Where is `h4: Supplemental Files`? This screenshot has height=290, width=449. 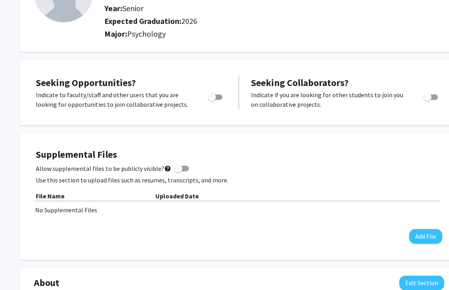 h4: Supplemental Files is located at coordinates (239, 154).